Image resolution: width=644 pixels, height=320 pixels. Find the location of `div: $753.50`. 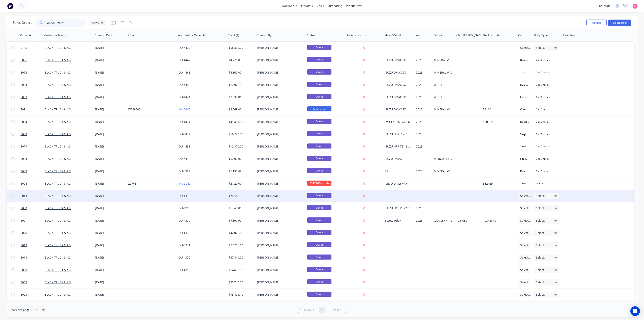

div: $753.50 is located at coordinates (241, 196).